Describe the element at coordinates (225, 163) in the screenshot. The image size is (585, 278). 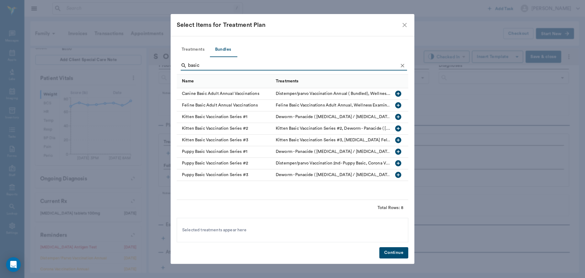
I see `div: Puppy Basic Vaccination Series #2` at that location.